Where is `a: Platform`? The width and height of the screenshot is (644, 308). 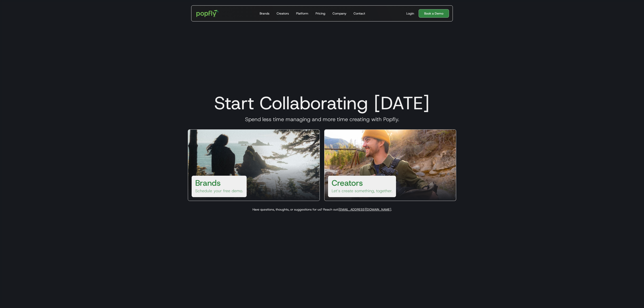
a: Platform is located at coordinates (302, 13).